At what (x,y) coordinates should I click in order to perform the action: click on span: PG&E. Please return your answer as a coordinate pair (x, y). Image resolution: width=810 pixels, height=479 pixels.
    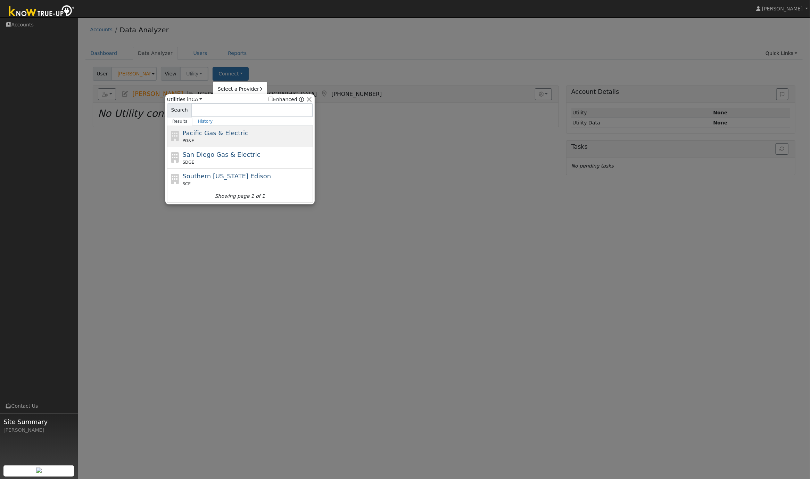
    Looking at the image, I should click on (188, 141).